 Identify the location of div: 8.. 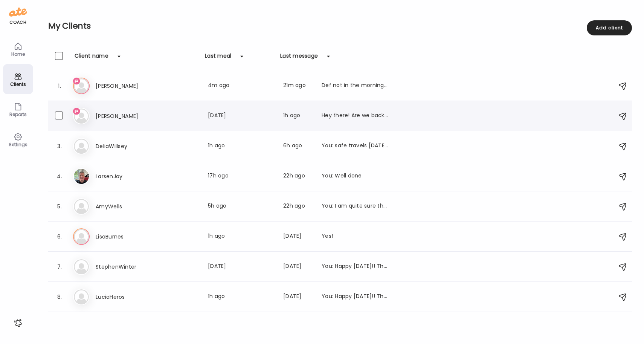
(60, 297).